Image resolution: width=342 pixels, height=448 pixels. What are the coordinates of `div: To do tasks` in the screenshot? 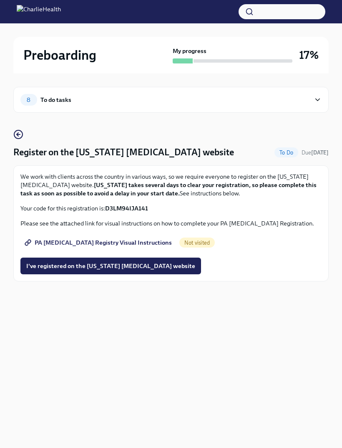 It's located at (56, 100).